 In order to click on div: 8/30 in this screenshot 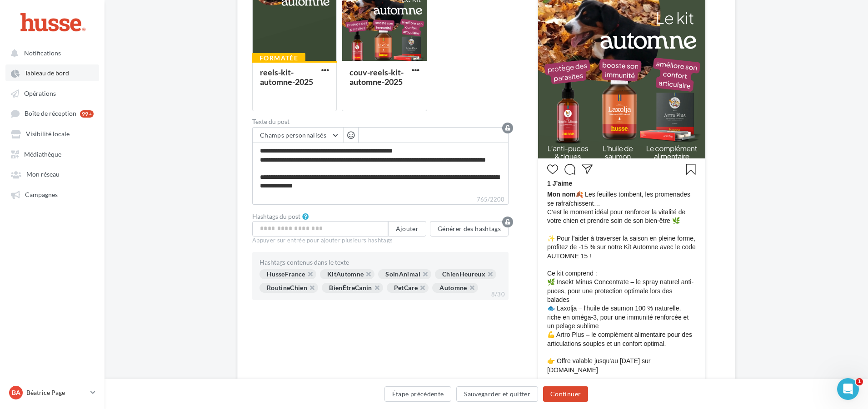, I will do `click(498, 295)`.